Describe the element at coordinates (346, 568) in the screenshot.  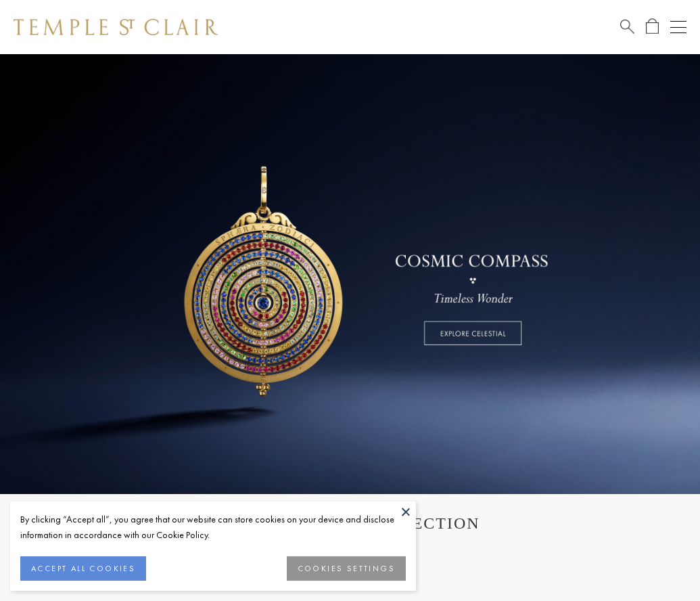
I see `button: COOKIES SETTINGS` at that location.